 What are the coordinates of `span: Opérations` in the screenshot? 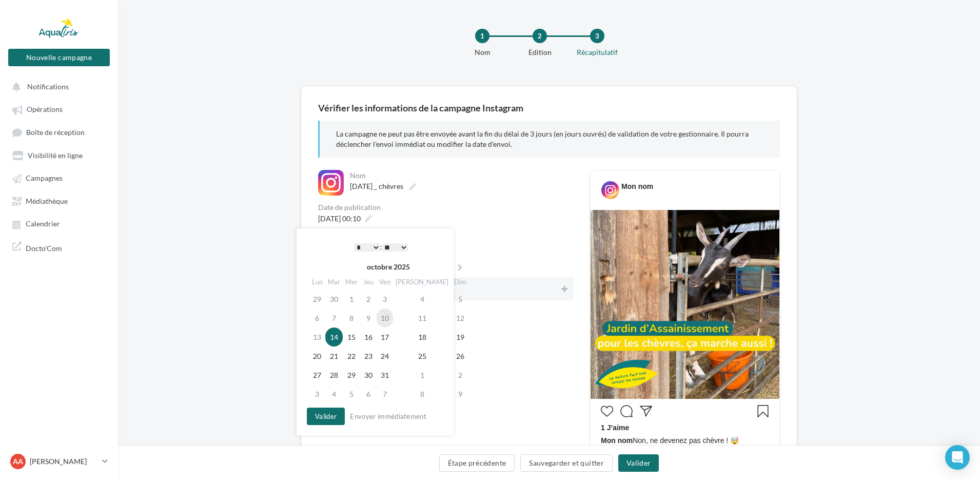 It's located at (45, 109).